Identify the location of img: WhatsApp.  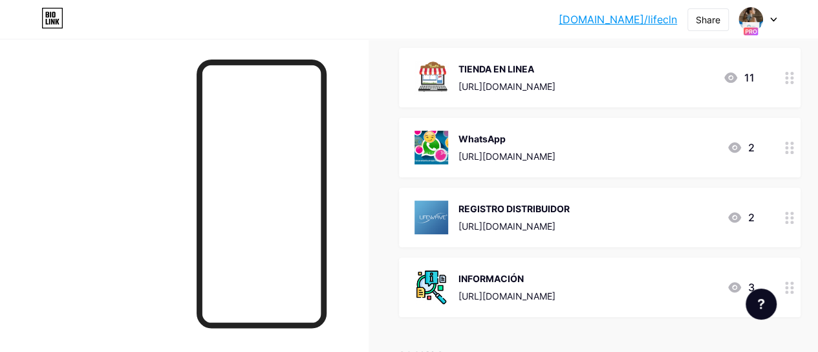
(431, 147).